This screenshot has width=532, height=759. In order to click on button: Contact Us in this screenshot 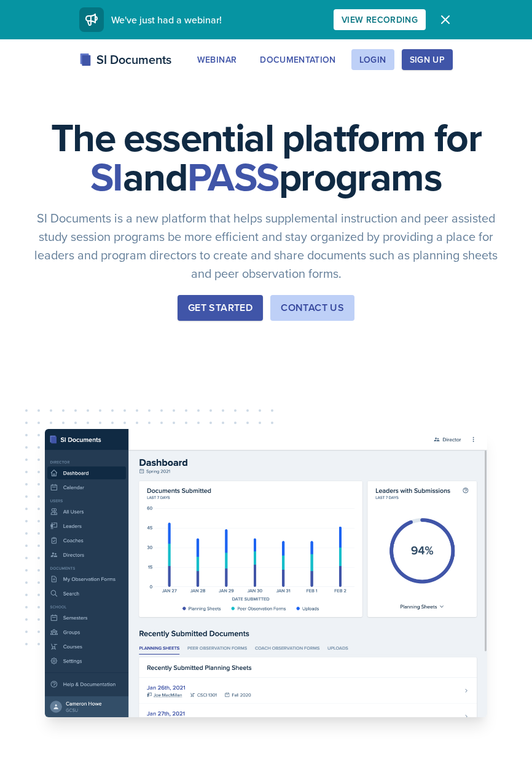, I will do `click(312, 307)`.